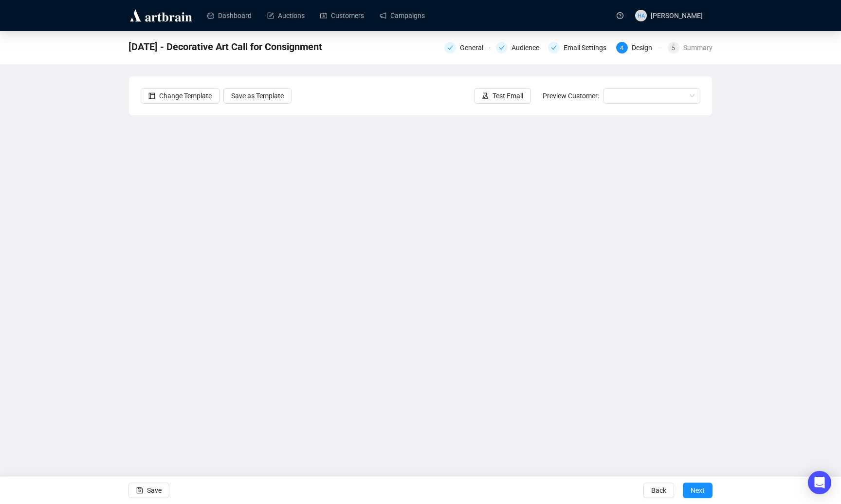  Describe the element at coordinates (507, 96) in the screenshot. I see `span: Test Email` at that location.